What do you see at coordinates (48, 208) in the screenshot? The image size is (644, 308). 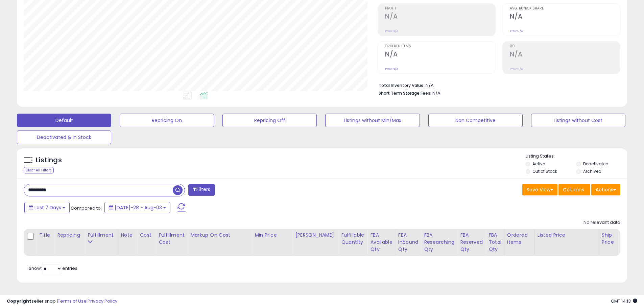 I see `span: Last 7 Days` at bounding box center [48, 208].